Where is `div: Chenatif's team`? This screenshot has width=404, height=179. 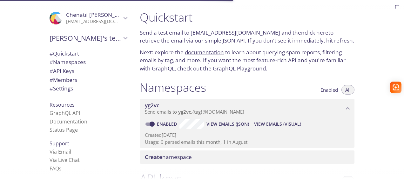 div: Chenatif's team is located at coordinates (88, 38).